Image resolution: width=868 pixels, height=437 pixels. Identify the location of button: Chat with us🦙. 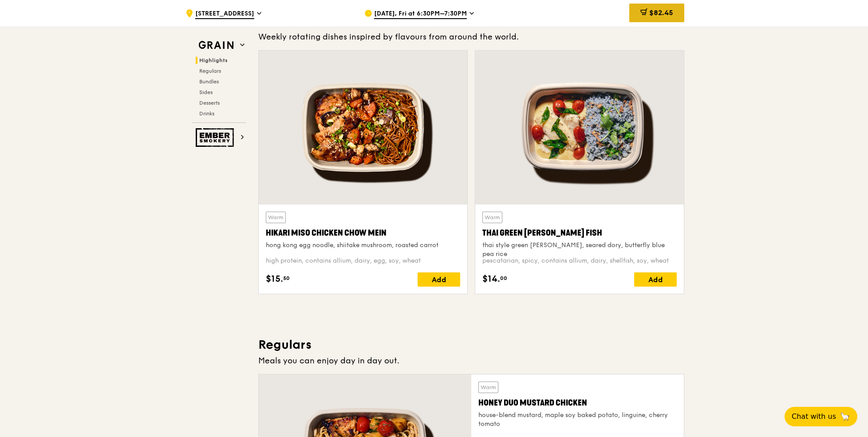
(821, 416).